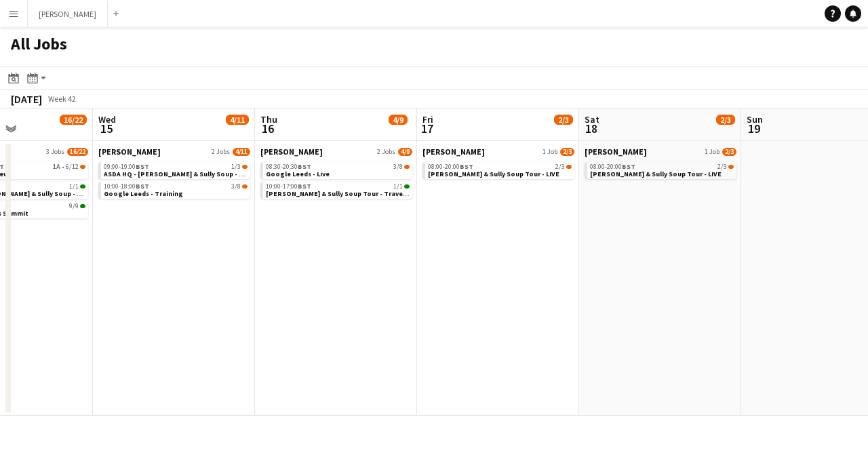  What do you see at coordinates (753, 128) in the screenshot?
I see `span: 19` at bounding box center [753, 128].